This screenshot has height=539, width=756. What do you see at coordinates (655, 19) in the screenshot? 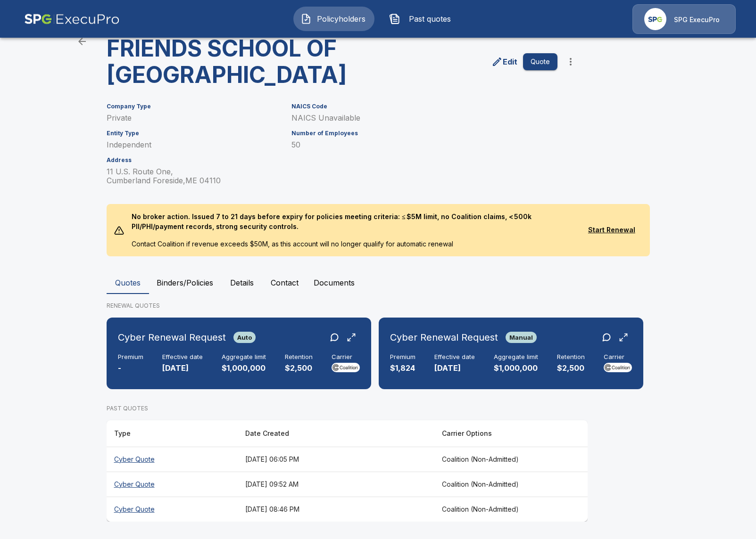
I see `img: Agency Icon` at bounding box center [655, 19].